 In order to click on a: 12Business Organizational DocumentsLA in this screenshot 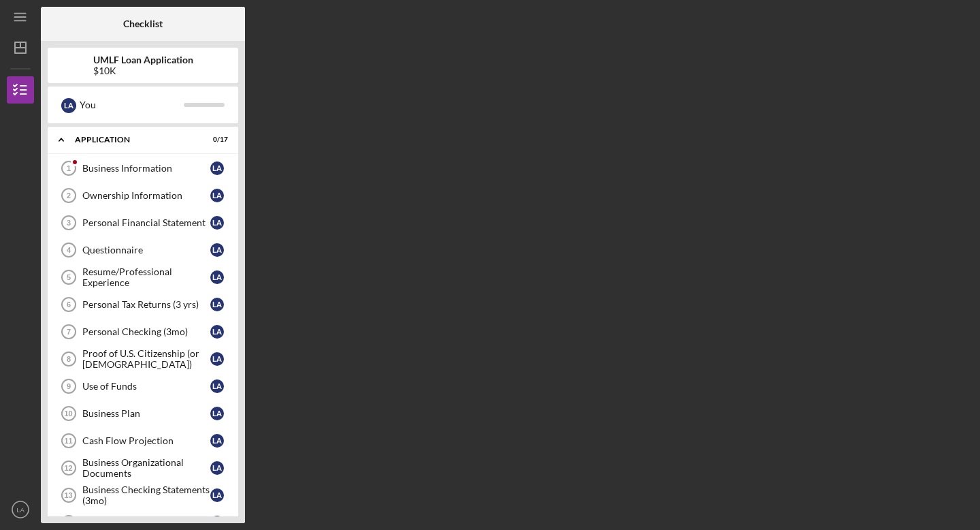, I will do `click(143, 467)`.